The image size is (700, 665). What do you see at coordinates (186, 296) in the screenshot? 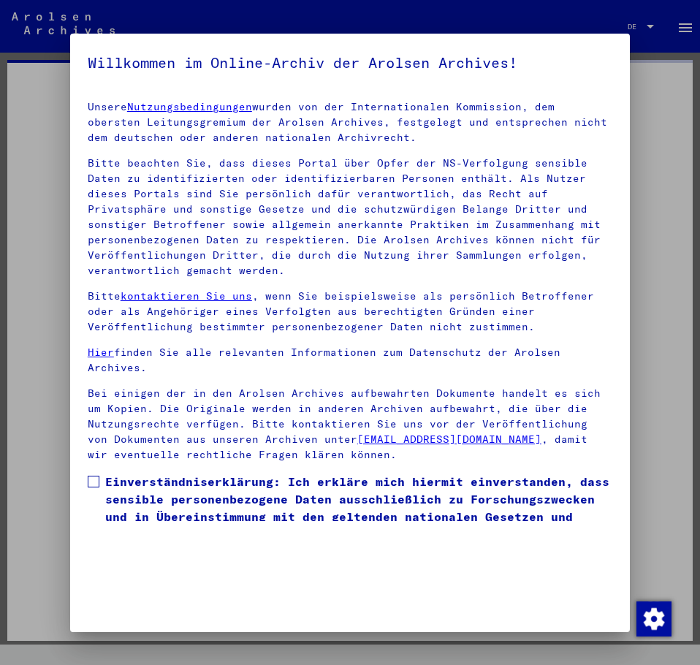
I see `font: kontaktieren Sie uns` at bounding box center [186, 296].